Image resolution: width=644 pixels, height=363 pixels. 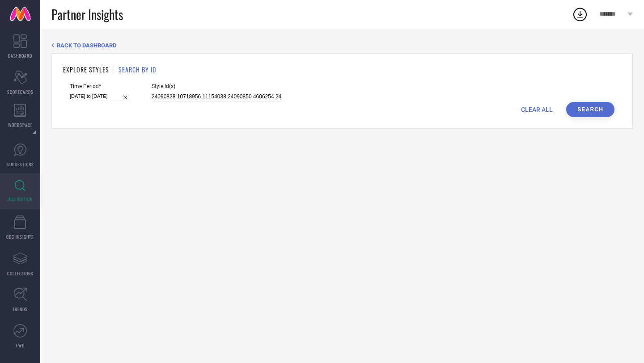 What do you see at coordinates (20, 237) in the screenshot?
I see `span: CDC INSIGHTS` at bounding box center [20, 237].